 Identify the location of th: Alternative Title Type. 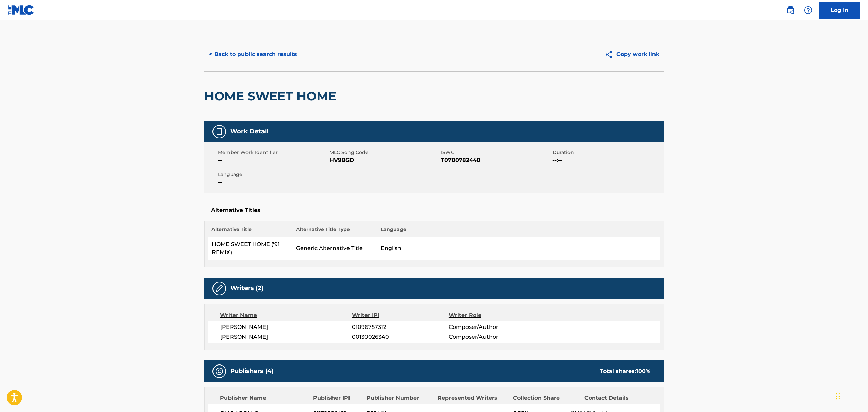
(335, 231).